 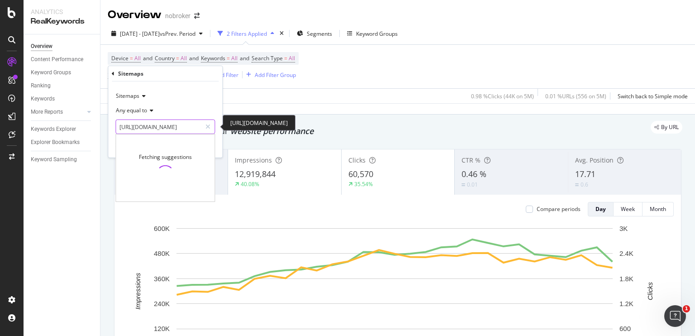 What do you see at coordinates (61, 12) in the screenshot?
I see `div: Analytics` at bounding box center [61, 12].